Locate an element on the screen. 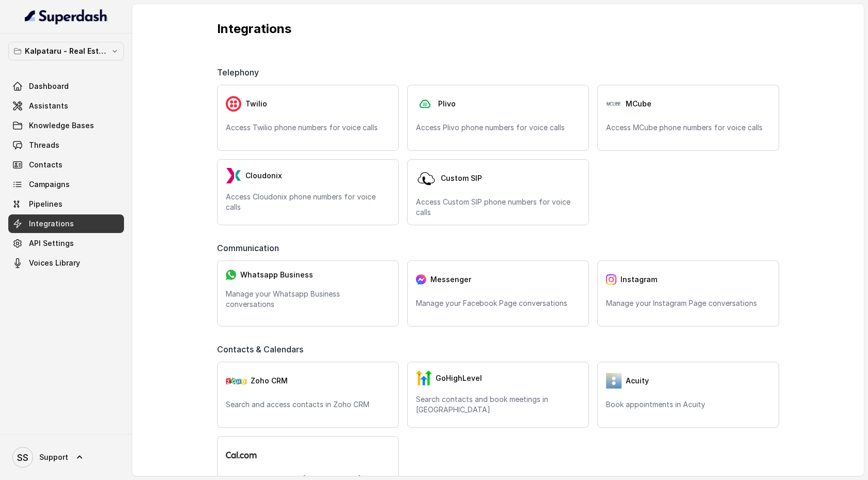 The image size is (868, 480). span: Cloudonix is located at coordinates (264, 176).